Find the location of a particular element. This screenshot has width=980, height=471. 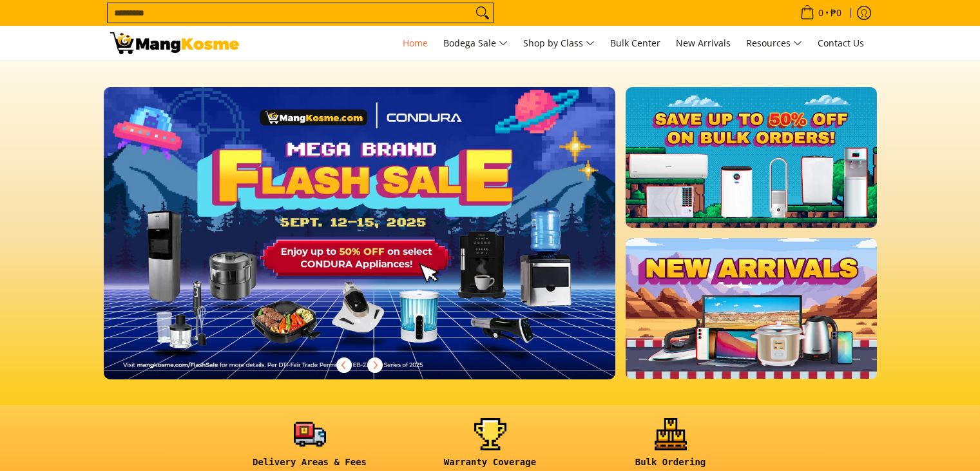

img: Desktop homepage 29339654 2507 42fb b9ff a0650d39e9ed is located at coordinates (359, 233).